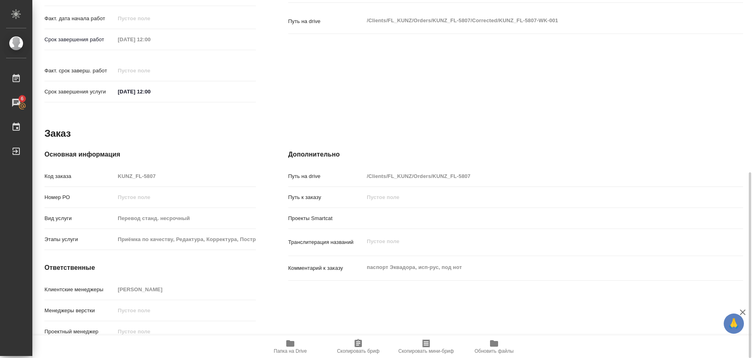 The image size is (752, 358). I want to click on input: ✎ Введи что-нибудь, so click(150, 91).